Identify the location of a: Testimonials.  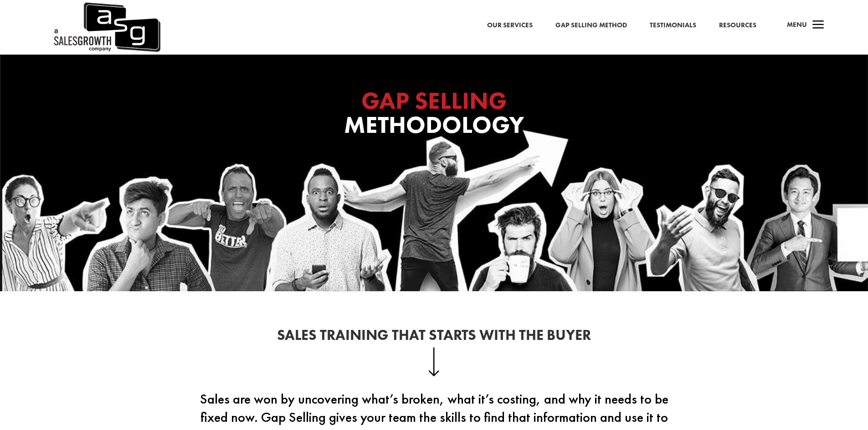
(673, 25).